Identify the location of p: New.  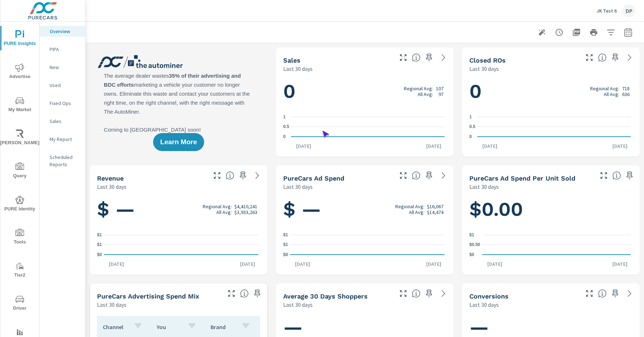
(64, 68).